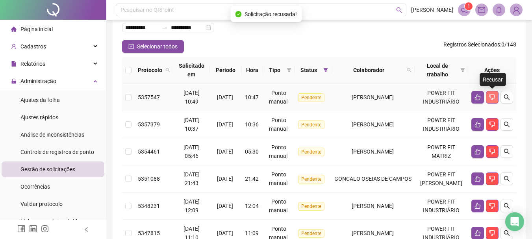 The image size is (532, 239). Describe the element at coordinates (252, 152) in the screenshot. I see `span: 05:30` at that location.